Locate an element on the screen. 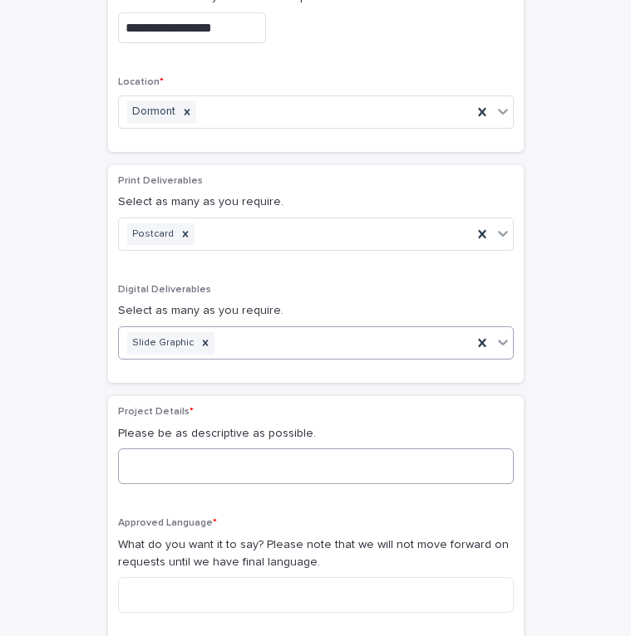  span: Print Deliverables is located at coordinates (160, 181).